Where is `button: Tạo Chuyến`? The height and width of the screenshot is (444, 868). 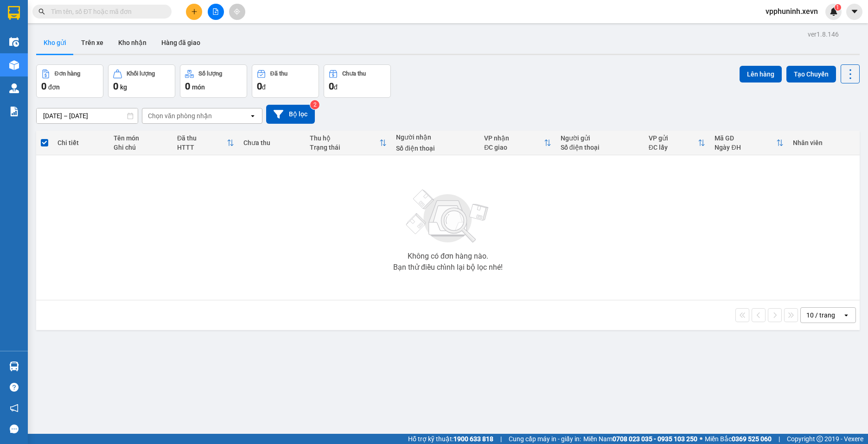
button: Tạo Chuyến is located at coordinates (811, 74).